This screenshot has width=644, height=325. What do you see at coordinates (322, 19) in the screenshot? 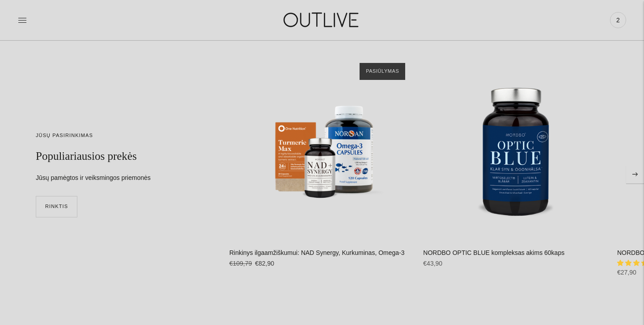
I see `img: OUTLIVE` at bounding box center [322, 19].